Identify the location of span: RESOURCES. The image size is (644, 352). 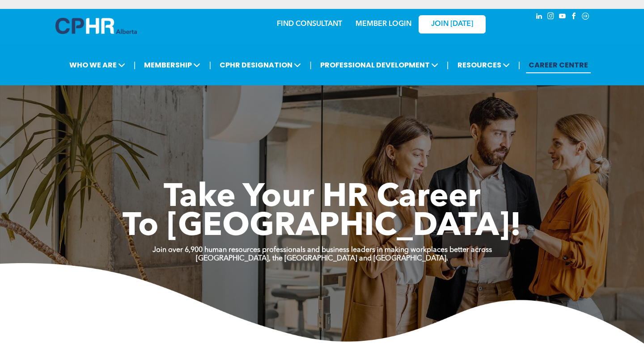
(484, 65).